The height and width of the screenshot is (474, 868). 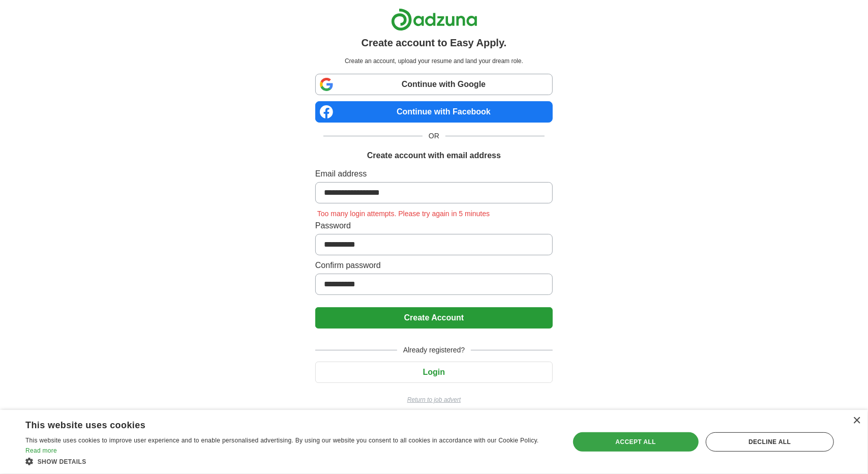 What do you see at coordinates (856, 420) in the screenshot?
I see `div: Close` at bounding box center [856, 420].